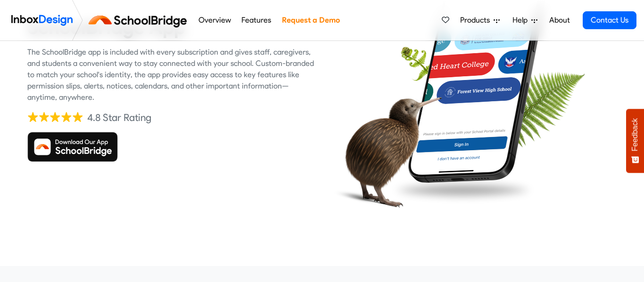  What do you see at coordinates (311, 20) in the screenshot?
I see `a: Request a Demo` at bounding box center [311, 20].